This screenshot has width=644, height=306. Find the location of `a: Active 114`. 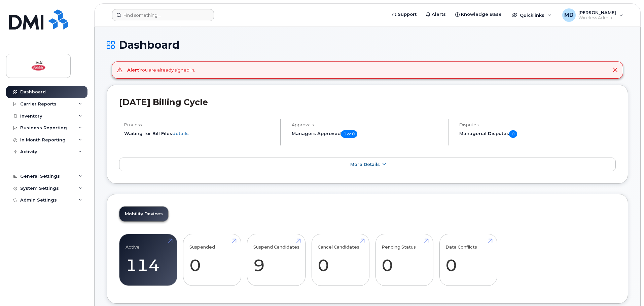

a: Active 114 is located at coordinates (148, 260).